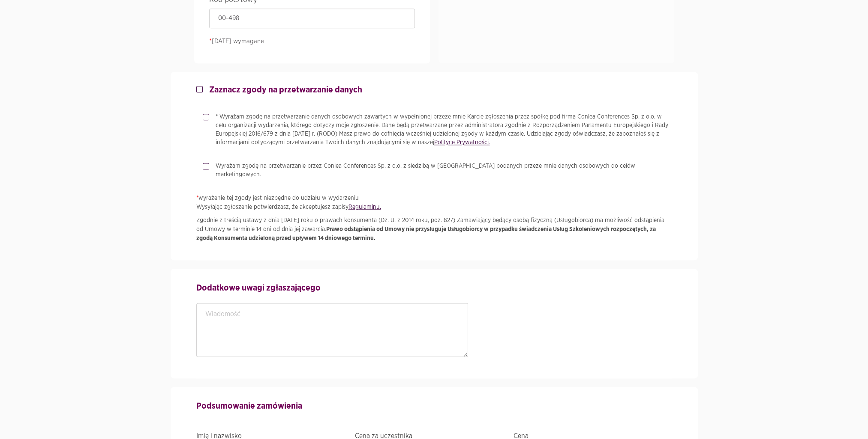 The height and width of the screenshot is (439, 868). I want to click on strong: Prawo odstąpienia od Umowy nie przysługuje Usługobiorcy w przypadku świadczenia Usług Szkoleniowy..., so click(426, 234).